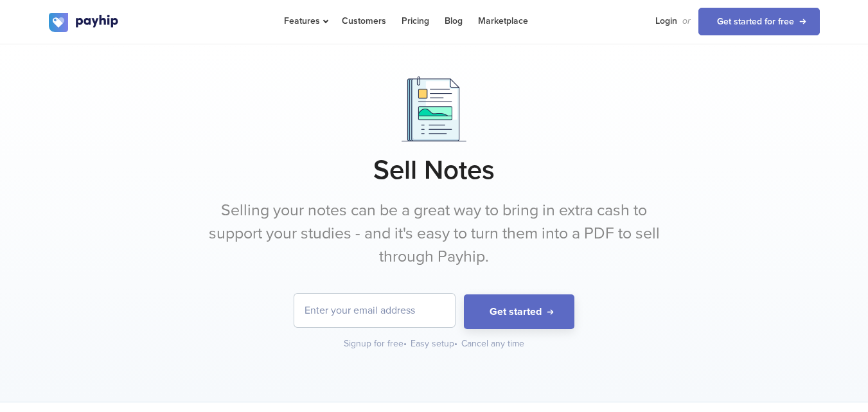  I want to click on a: Get started for free, so click(759, 21).